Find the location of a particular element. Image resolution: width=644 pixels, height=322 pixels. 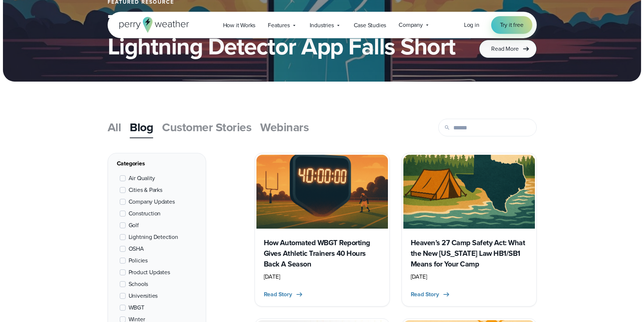

a: Blog is located at coordinates (141, 127).